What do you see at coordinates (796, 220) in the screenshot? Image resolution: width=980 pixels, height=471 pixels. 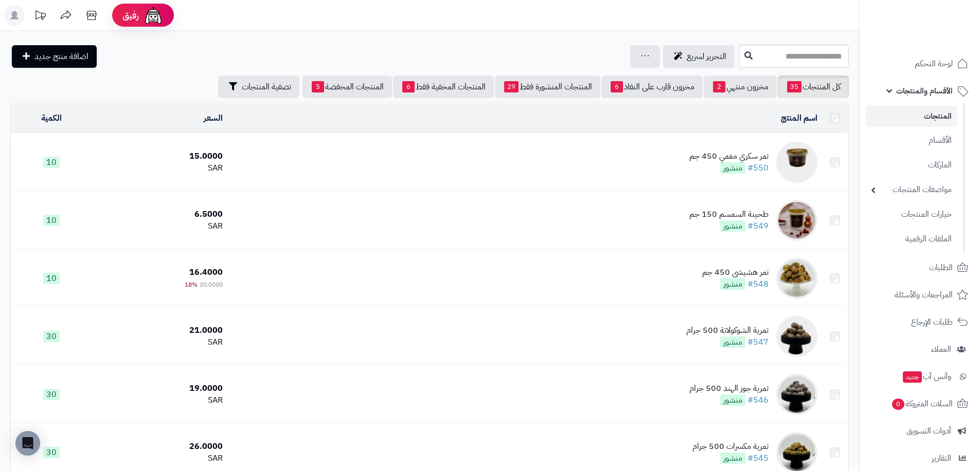 I see `img: طحينة السمسم 150 جم` at bounding box center [796, 220].